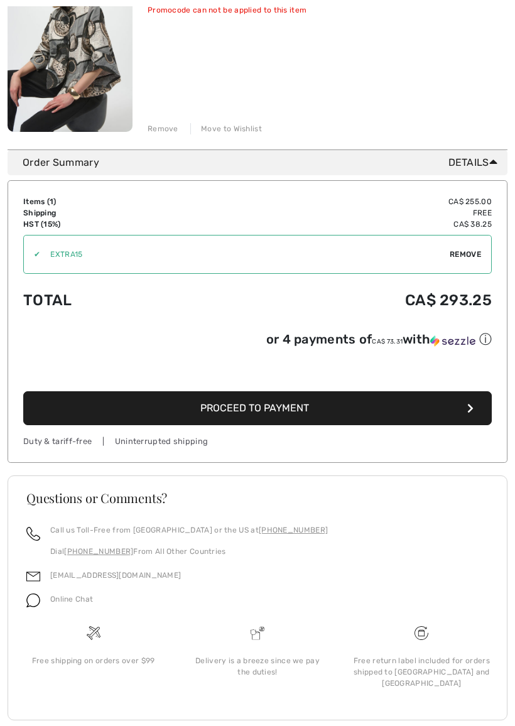 Image resolution: width=515 pixels, height=726 pixels. Describe the element at coordinates (453, 341) in the screenshot. I see `img: Sezzle` at that location.